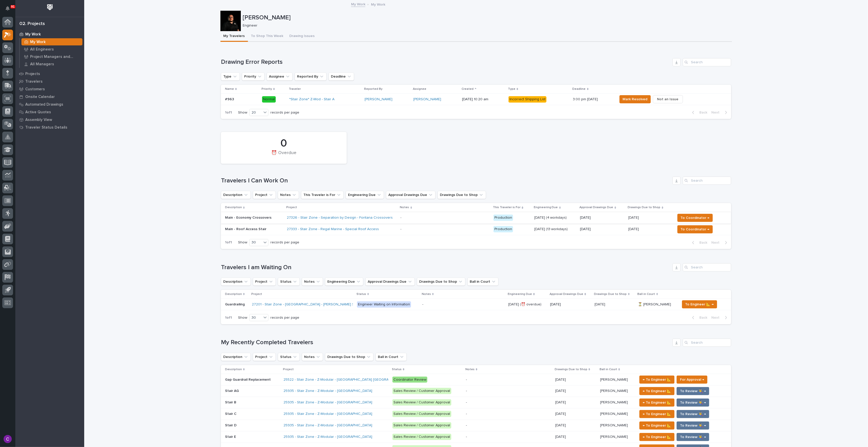  What do you see at coordinates (503, 229) in the screenshot?
I see `div: Production` at bounding box center [503, 229].